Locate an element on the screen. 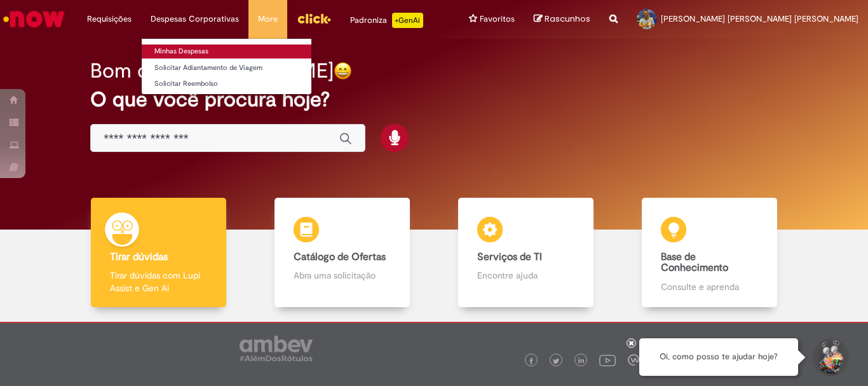 This screenshot has width=868, height=386. button: Iniciar Conversa de Suporte is located at coordinates (830, 357).